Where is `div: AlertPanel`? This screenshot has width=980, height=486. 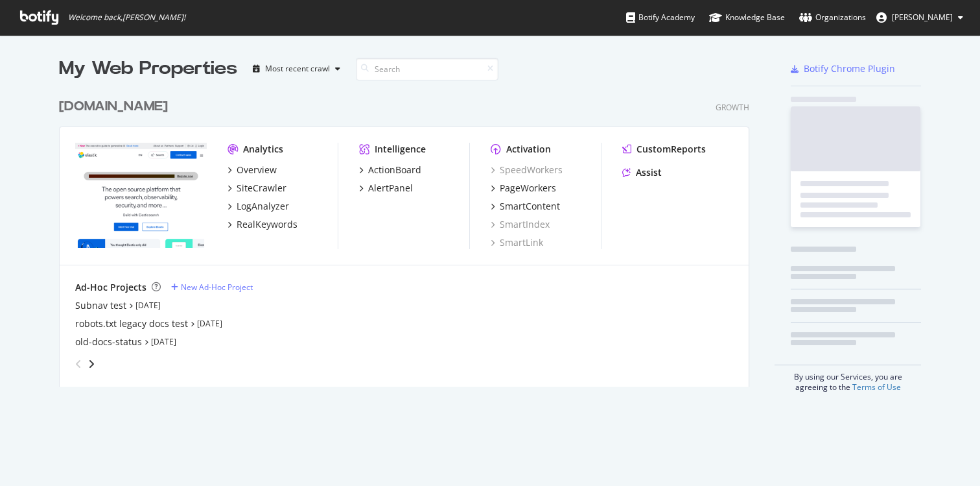 div: AlertPanel is located at coordinates (390, 188).